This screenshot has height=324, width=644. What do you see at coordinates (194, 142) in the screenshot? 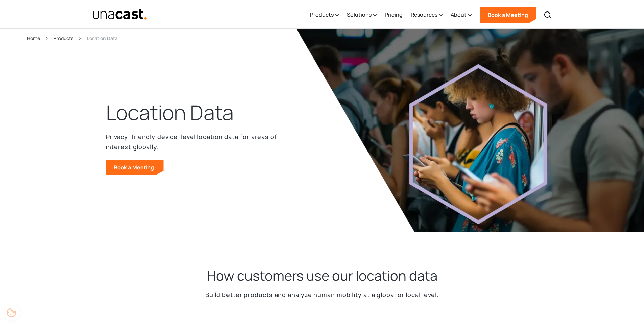
I see `p: Privacy-friendly device-level location data for areas of interest globally.` at bounding box center [194, 142].